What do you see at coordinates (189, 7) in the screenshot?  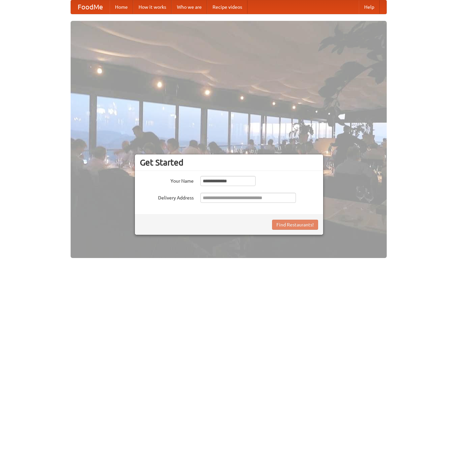 I see `a: Who we are` at bounding box center [189, 7].